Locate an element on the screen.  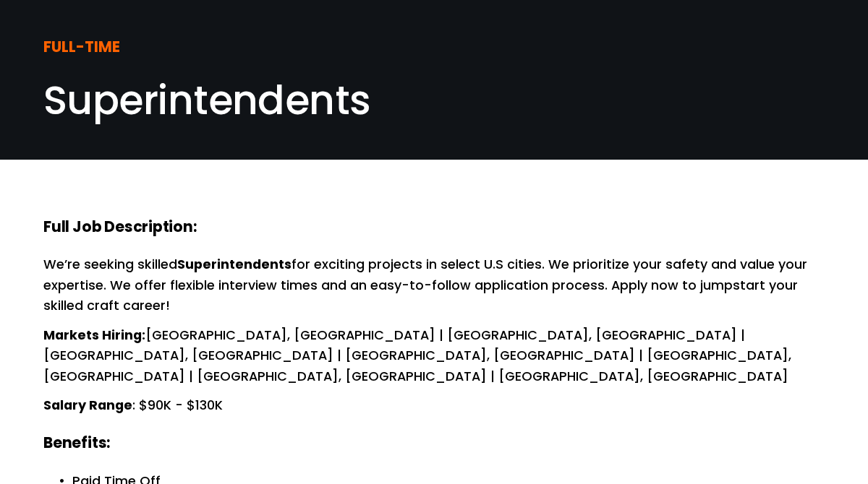
strong: Full Job Description: is located at coordinates (120, 226).